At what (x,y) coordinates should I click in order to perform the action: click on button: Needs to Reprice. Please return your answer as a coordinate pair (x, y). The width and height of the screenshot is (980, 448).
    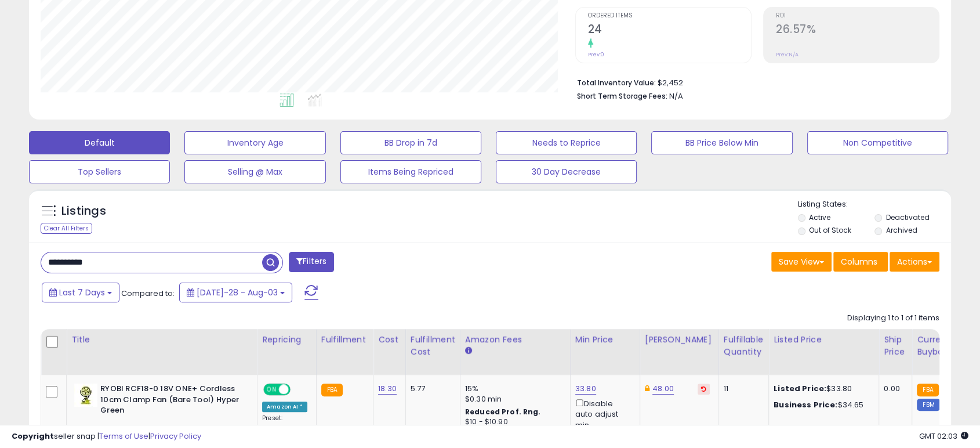
    Looking at the image, I should click on (566, 143).